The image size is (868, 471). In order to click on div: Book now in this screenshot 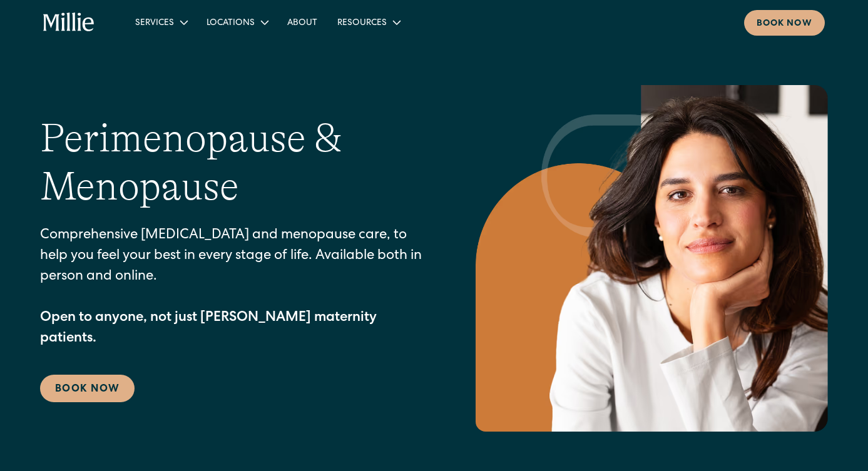, I will do `click(784, 24)`.